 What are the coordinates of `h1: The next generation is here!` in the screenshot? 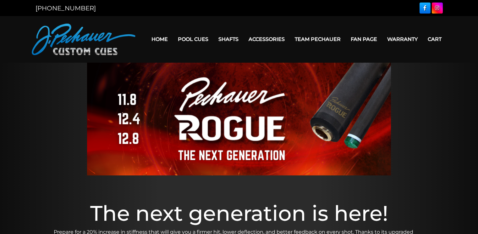 It's located at (239, 213).